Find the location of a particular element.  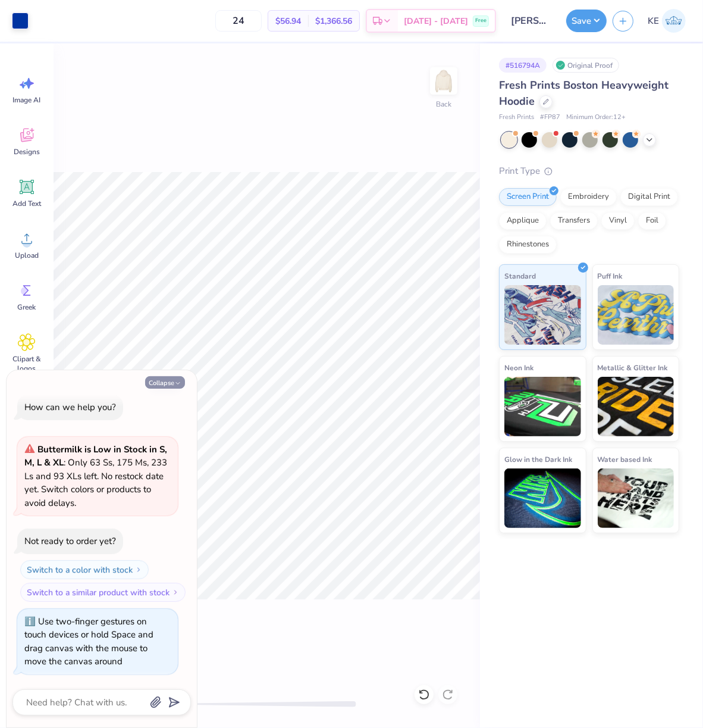

div: How can we help you? is located at coordinates (70, 407).